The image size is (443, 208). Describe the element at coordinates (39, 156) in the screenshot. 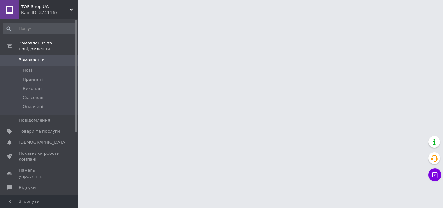

I see `span: Показники роботи компанії` at that location.